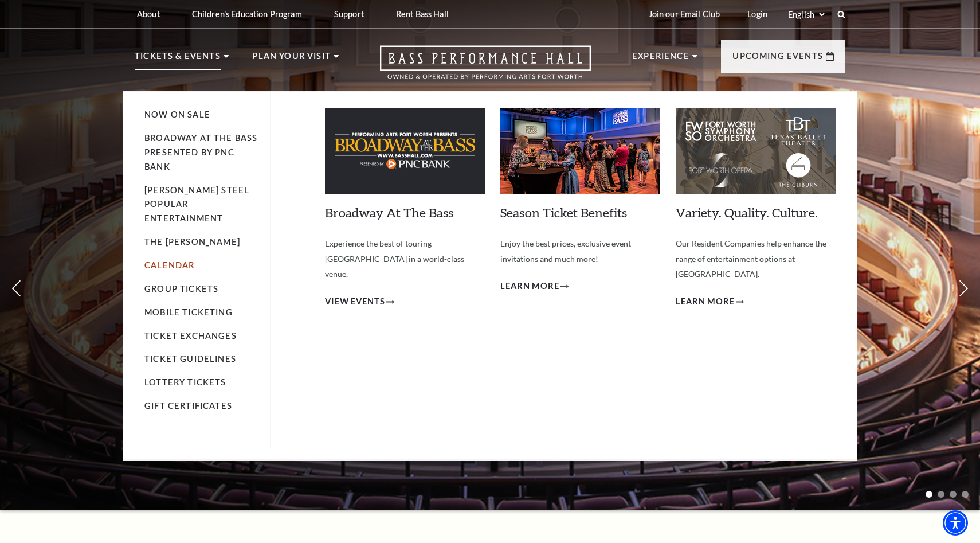  Describe the element at coordinates (349, 14) in the screenshot. I see `p: Support` at that location.